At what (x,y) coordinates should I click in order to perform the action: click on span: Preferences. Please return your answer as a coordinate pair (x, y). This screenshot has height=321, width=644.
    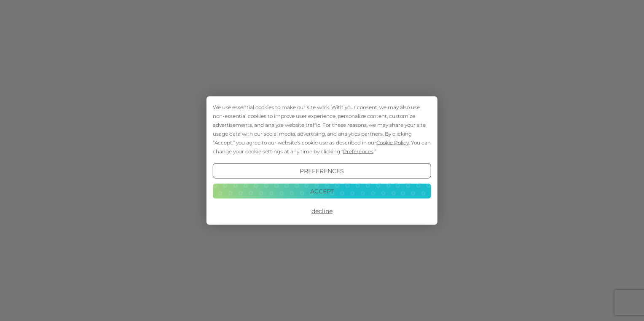
    Looking at the image, I should click on (358, 151).